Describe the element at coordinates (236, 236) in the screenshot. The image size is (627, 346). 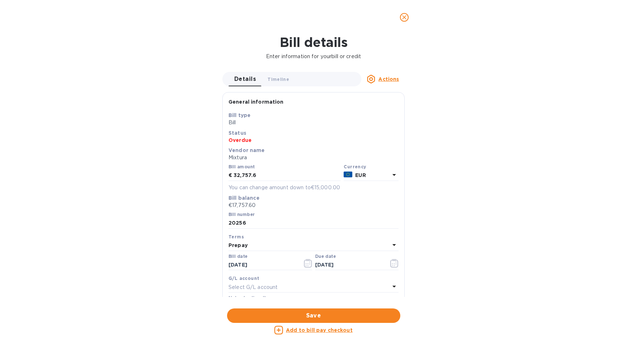
I see `b: Terms` at that location.